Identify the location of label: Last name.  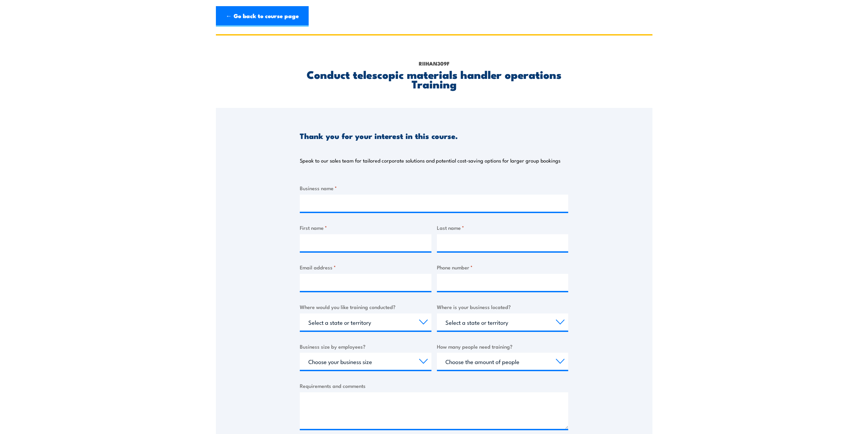
(503, 227).